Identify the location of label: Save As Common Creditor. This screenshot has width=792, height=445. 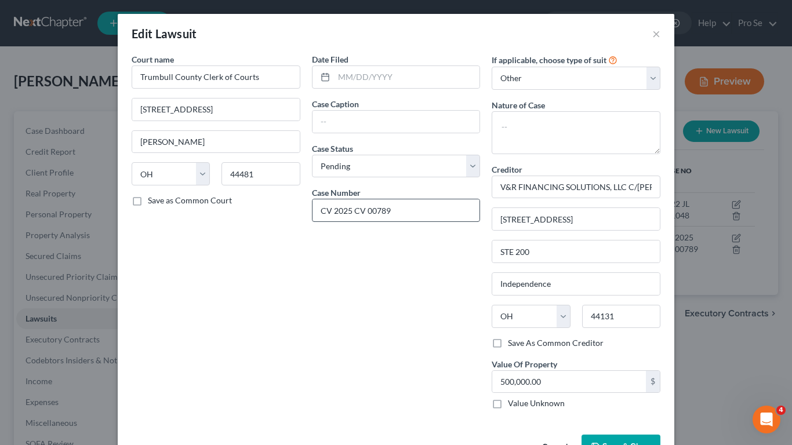
(556, 343).